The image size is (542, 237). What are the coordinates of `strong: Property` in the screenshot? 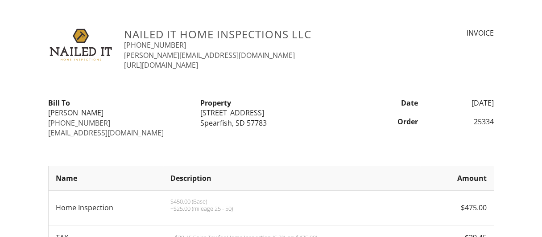 It's located at (215, 103).